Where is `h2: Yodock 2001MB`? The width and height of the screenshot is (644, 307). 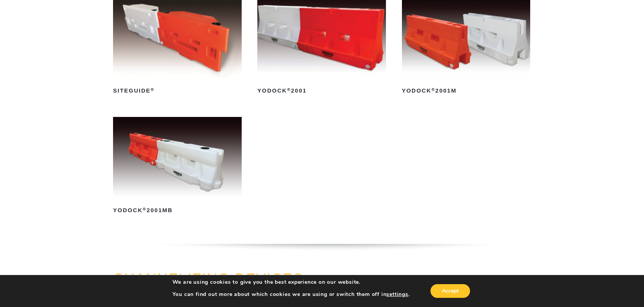
h2: Yodock 2001MB is located at coordinates (177, 211).